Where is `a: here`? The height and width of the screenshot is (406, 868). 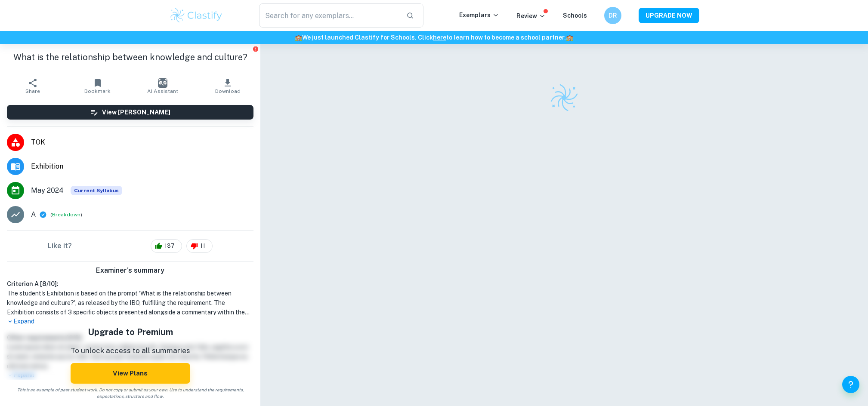 a: here is located at coordinates (440, 37).